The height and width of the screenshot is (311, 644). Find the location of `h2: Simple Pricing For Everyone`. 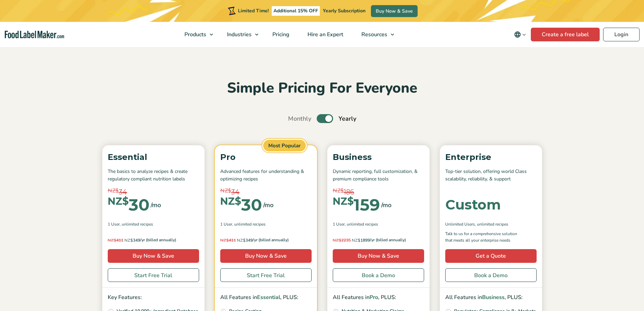

h2: Simple Pricing For Everyone is located at coordinates (322, 88).